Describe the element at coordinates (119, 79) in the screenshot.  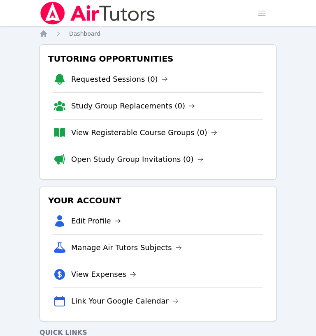
I see `a: Requested Sessions (0)` at that location.